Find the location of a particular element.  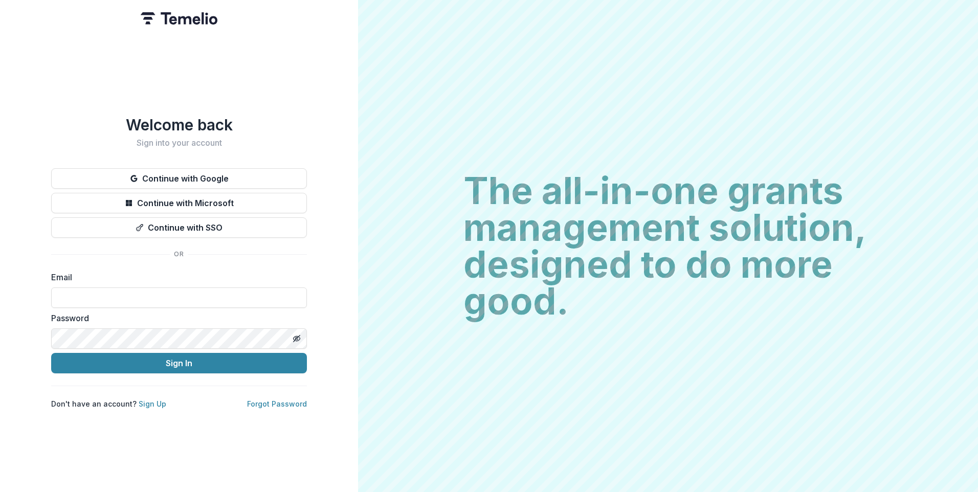

h2: Sign into your account is located at coordinates (179, 143).